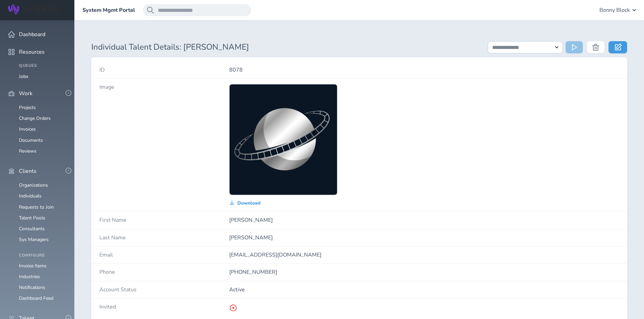  I want to click on a: Jobs, so click(24, 77).